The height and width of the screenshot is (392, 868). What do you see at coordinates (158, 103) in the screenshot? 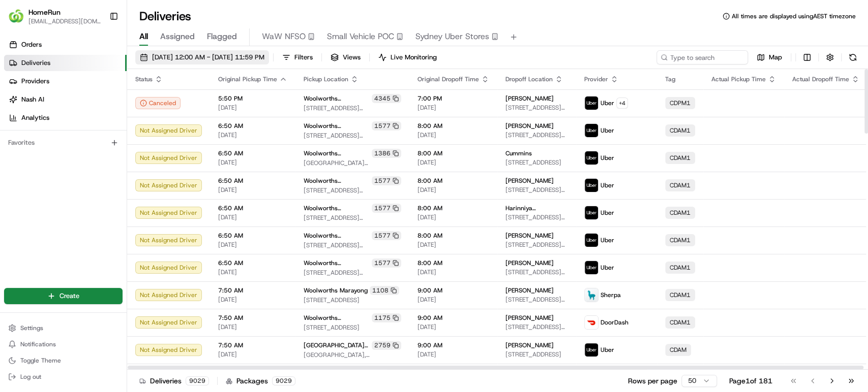
I see `button: Canceled` at bounding box center [158, 103].